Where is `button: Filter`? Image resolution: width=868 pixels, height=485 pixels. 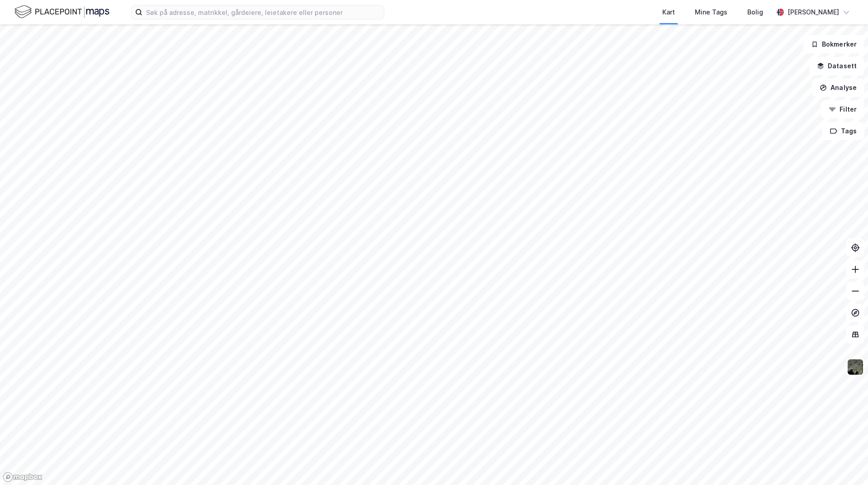 button: Filter is located at coordinates (843, 109).